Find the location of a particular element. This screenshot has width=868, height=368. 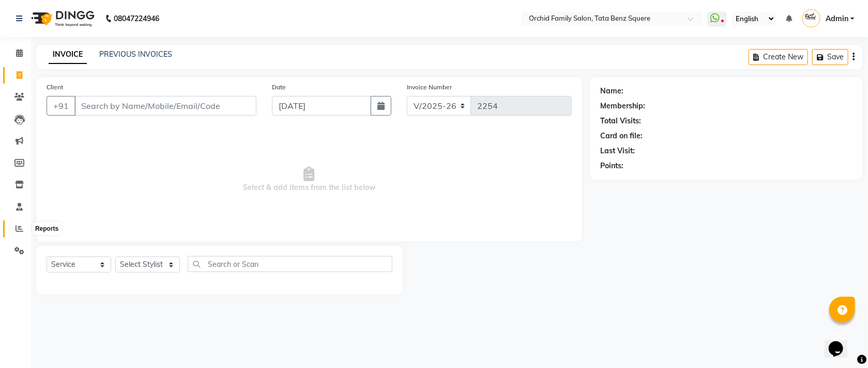

div: Membership: is located at coordinates (622, 106).